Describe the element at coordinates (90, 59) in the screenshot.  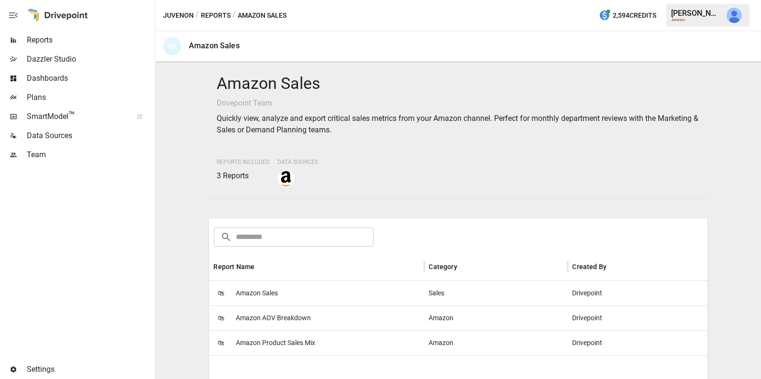
I see `span: Dazzler Studio` at that location.